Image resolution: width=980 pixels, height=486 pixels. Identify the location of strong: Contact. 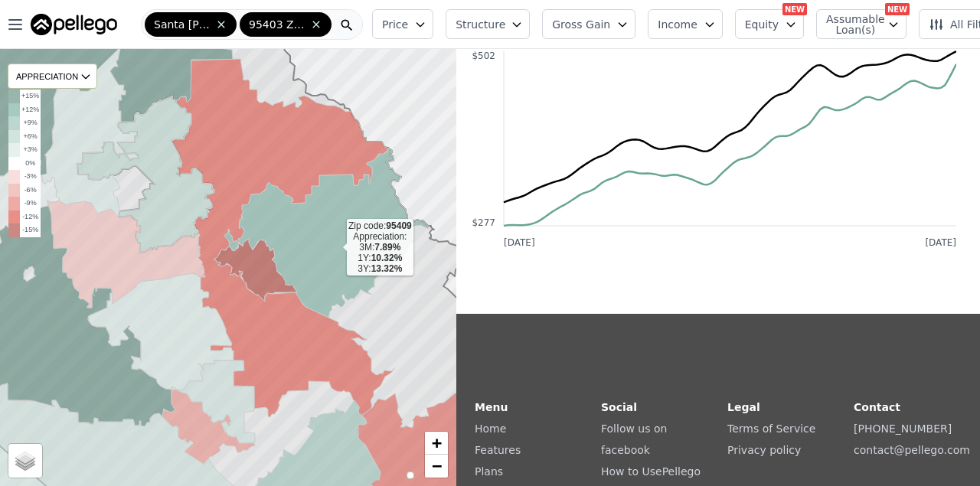
(877, 407).